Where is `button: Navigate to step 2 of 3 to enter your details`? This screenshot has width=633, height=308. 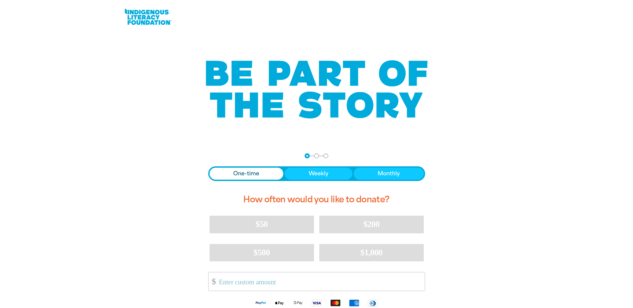 button: Navigate to step 2 of 3 to enter your details is located at coordinates (316, 156).